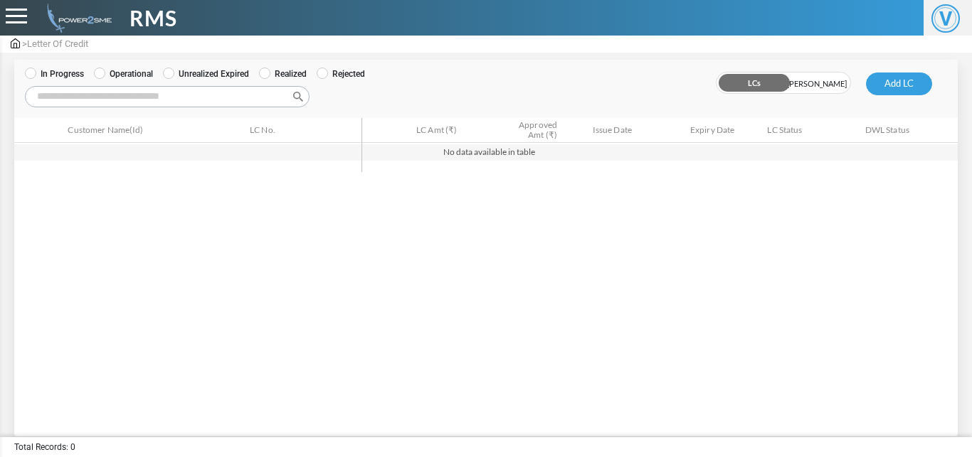  What do you see at coordinates (38, 130) in the screenshot?
I see `th: &nbsp;: activate to sort column descending` at bounding box center [38, 130].